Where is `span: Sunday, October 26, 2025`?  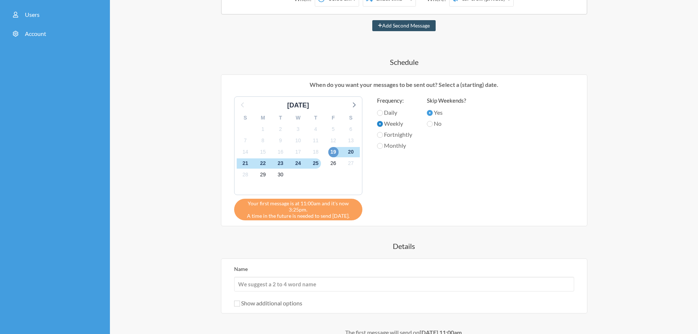 span: Sunday, October 26, 2025 is located at coordinates (333, 163).